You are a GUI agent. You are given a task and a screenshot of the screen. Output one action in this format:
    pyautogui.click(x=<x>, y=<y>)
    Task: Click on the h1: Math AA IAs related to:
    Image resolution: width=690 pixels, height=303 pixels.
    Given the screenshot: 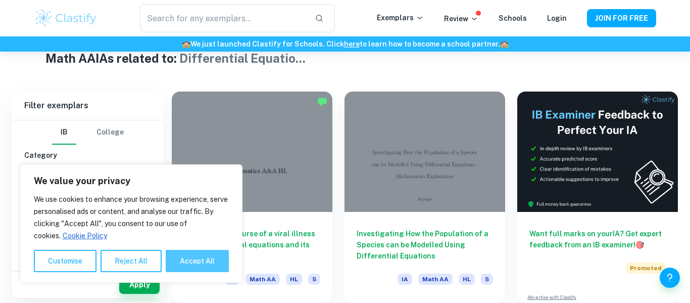 What is the action you would take?
    pyautogui.click(x=345, y=58)
    